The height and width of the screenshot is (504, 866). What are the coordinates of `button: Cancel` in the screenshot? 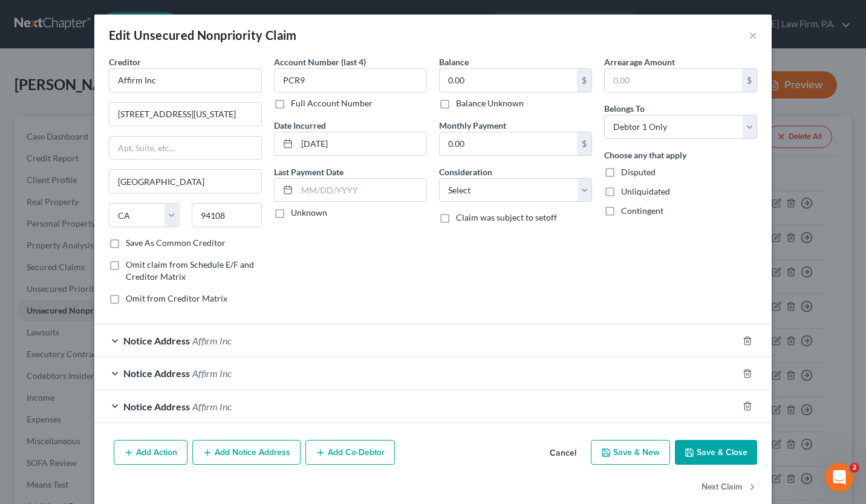 It's located at (563, 453).